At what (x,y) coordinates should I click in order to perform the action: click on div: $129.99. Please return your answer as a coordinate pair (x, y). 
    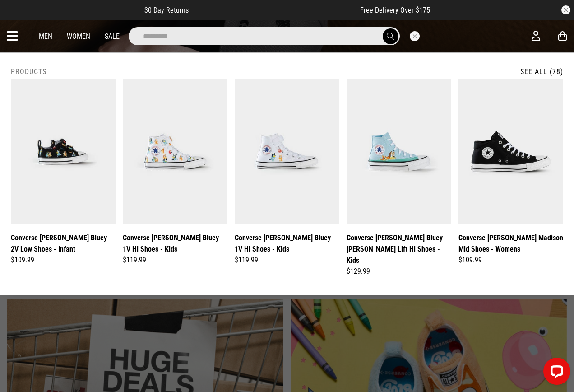
    Looking at the image, I should click on (399, 271).